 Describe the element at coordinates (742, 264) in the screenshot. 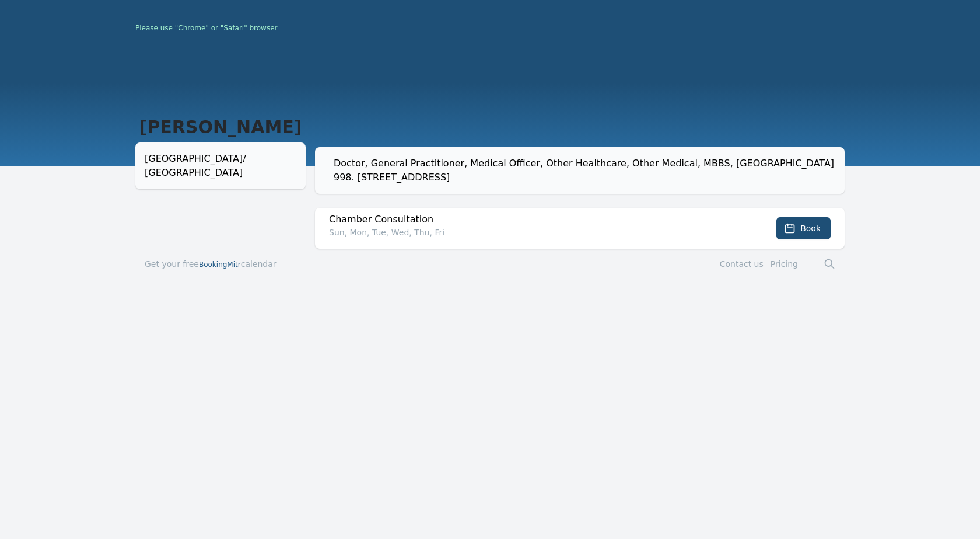

I see `a: Contact us` at that location.